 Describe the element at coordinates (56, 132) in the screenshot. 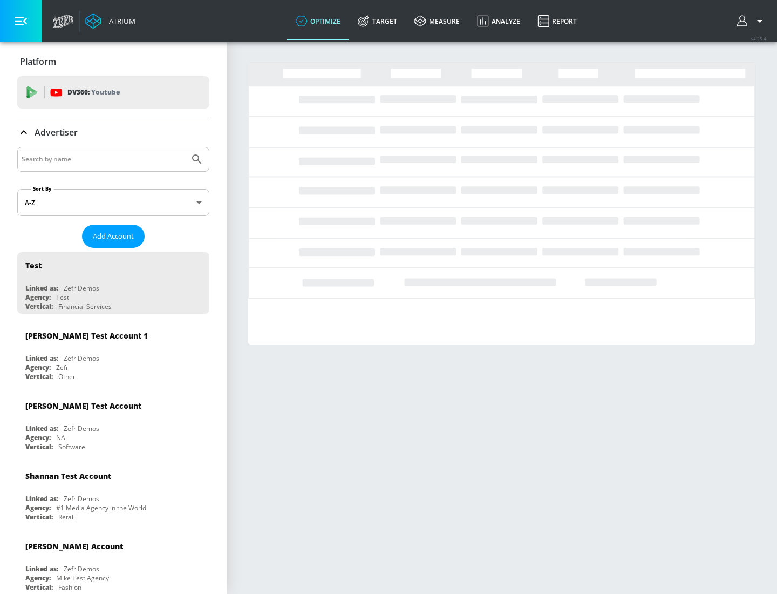

I see `p: Advertiser` at that location.